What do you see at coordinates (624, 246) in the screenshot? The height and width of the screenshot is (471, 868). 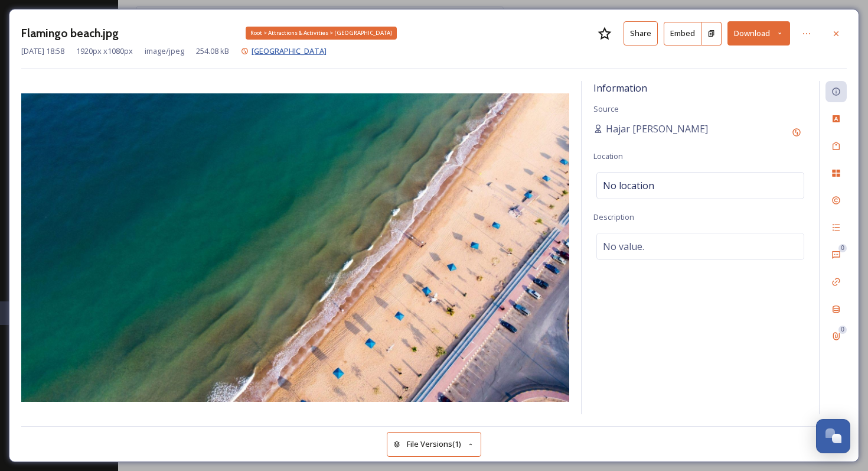 I see `span: No value.` at bounding box center [624, 246].